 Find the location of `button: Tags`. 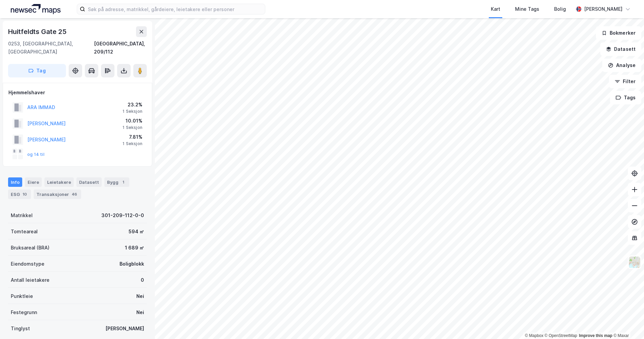

button: Tags is located at coordinates (625, 97).